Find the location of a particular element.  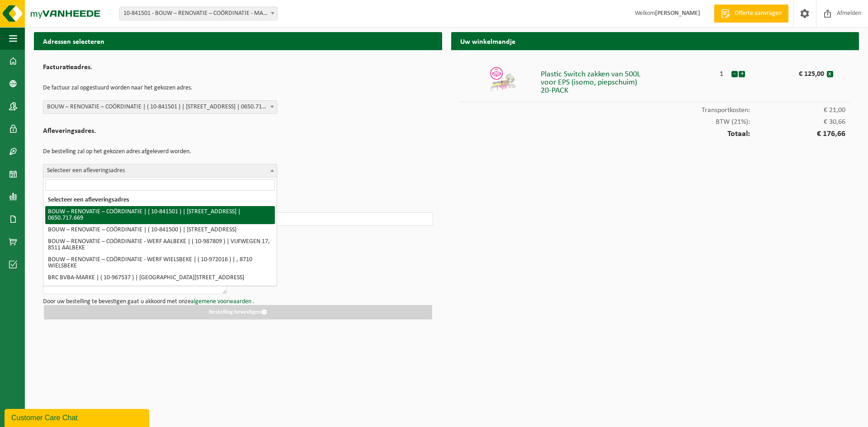

span: € 176,66 is located at coordinates (798, 134).